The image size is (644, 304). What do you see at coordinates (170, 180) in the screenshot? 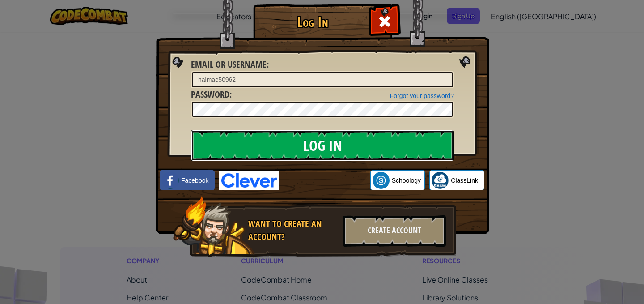
I see `img: facebook_small.png` at bounding box center [170, 180].